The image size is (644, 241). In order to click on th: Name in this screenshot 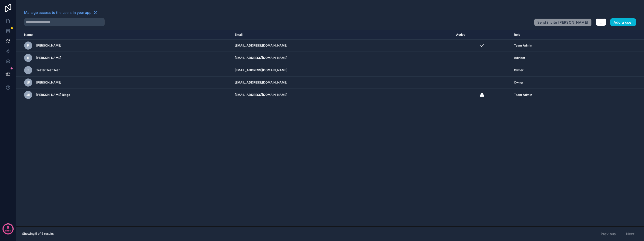, I will do `click(124, 35)`.